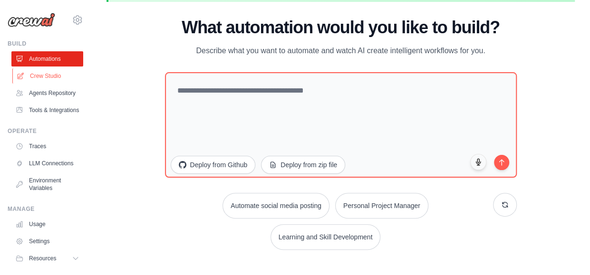  Describe the element at coordinates (47, 224) in the screenshot. I see `a: Usage` at that location.